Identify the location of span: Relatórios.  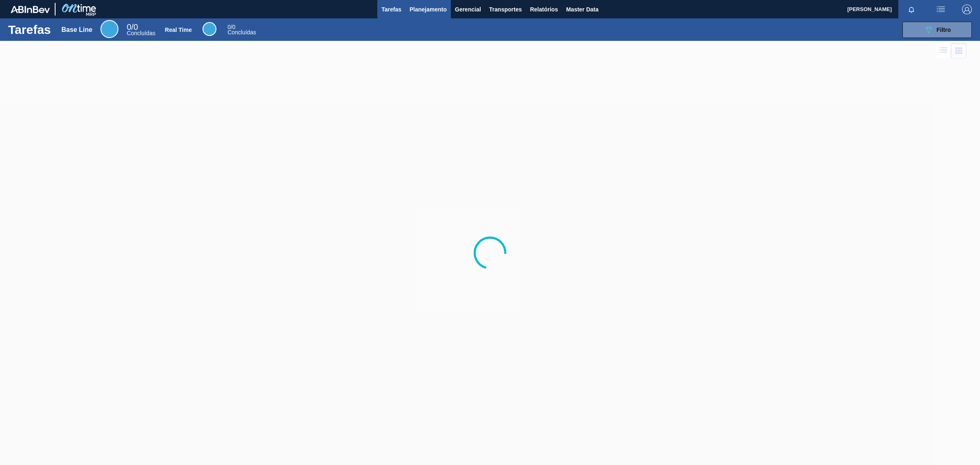
(544, 9).